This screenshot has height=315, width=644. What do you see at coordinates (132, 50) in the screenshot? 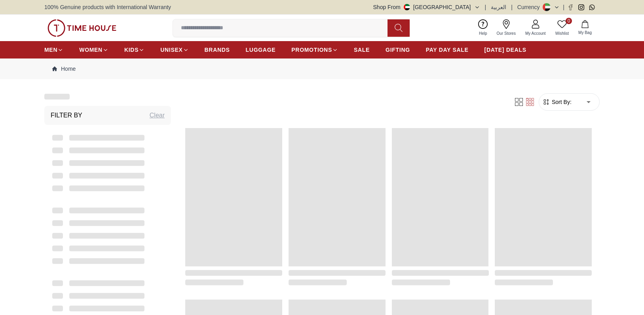
I see `span: KIDS` at bounding box center [132, 50].